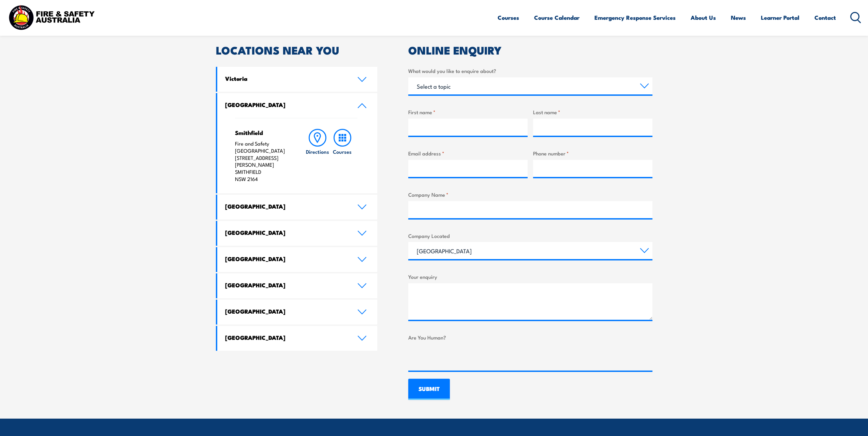  I want to click on a: Victoria, so click(298, 79).